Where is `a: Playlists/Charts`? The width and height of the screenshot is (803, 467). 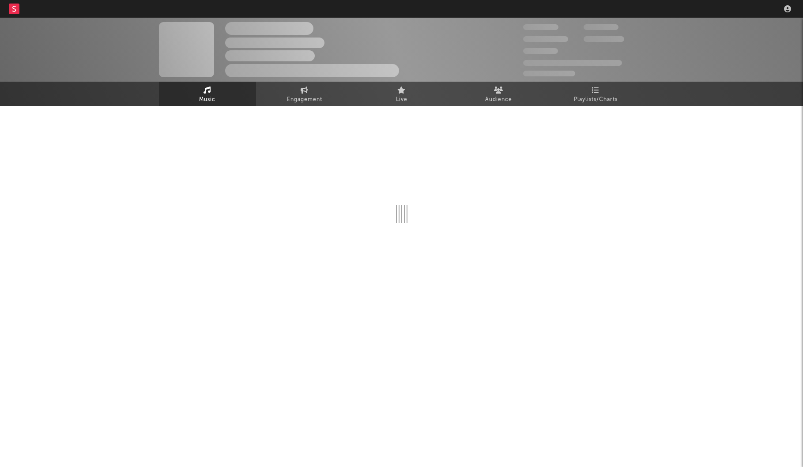
a: Playlists/Charts is located at coordinates (596, 94).